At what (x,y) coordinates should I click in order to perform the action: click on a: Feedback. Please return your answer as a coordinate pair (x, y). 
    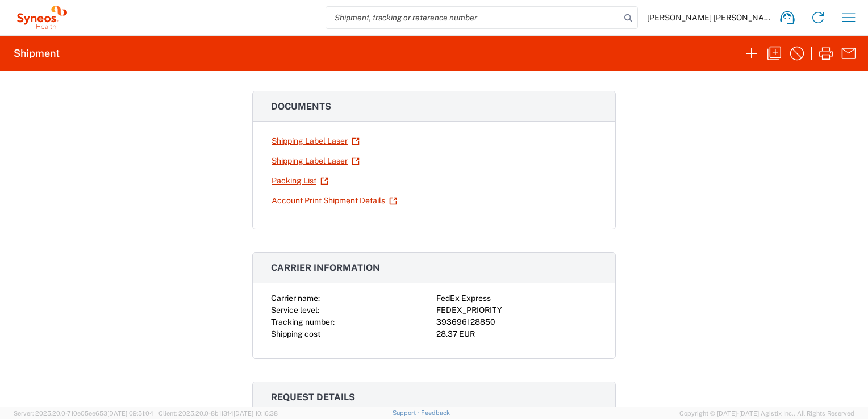
    Looking at the image, I should click on (435, 413).